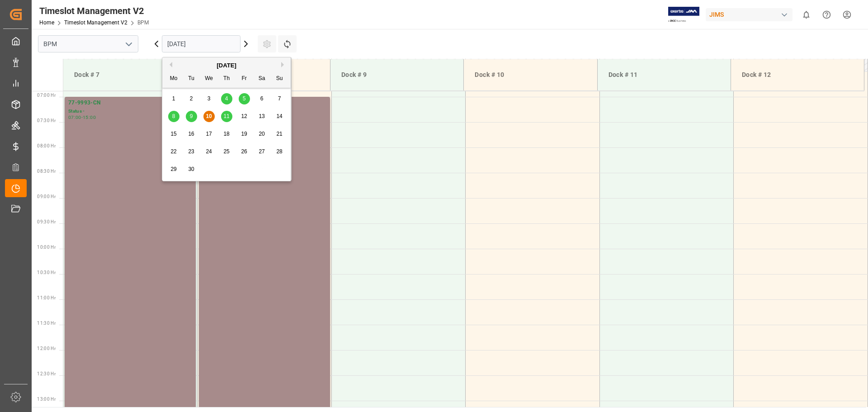  Describe the element at coordinates (192, 152) in the screenshot. I see `div: Choose Tuesday, September 23rd, 2025` at that location.